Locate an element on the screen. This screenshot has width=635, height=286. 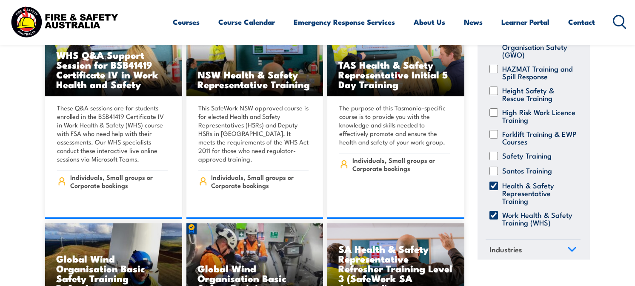
h3: NSW Health & Safety Representative Training is located at coordinates (255, 79).